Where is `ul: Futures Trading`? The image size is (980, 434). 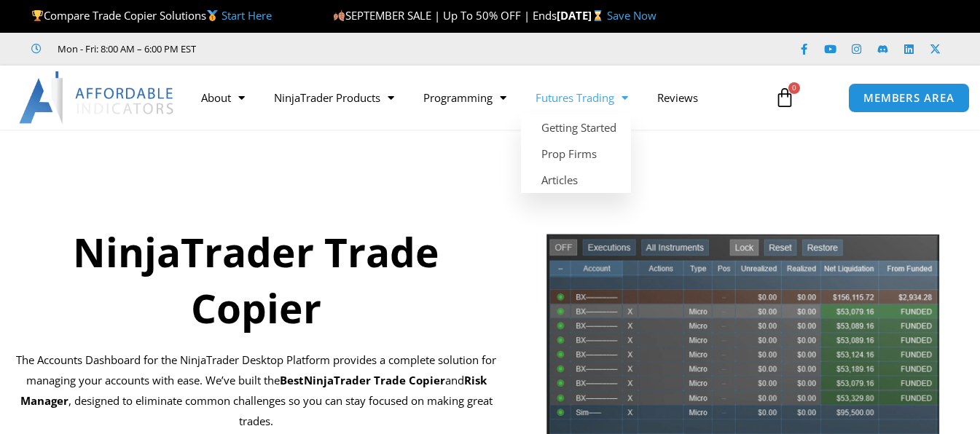
ul: Futures Trading is located at coordinates (576, 154).